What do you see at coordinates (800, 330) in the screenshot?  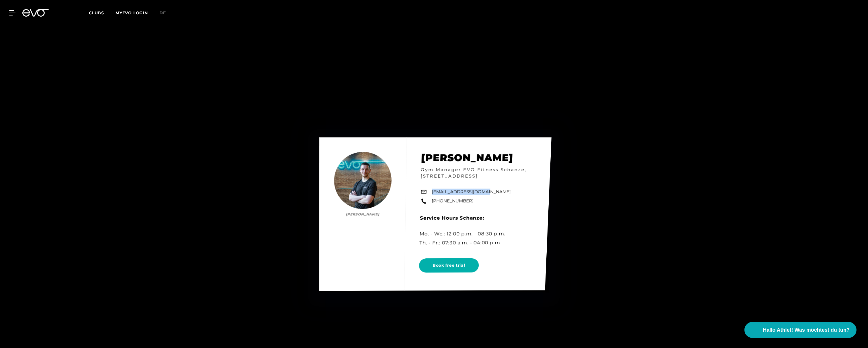 I see `button: Hallo Athlet! Was möchtest du tun?` at bounding box center [800, 330].